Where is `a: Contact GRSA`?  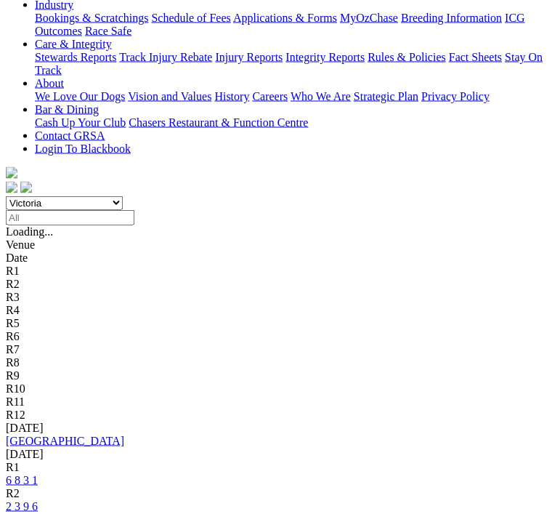
a: Contact GRSA is located at coordinates (70, 135).